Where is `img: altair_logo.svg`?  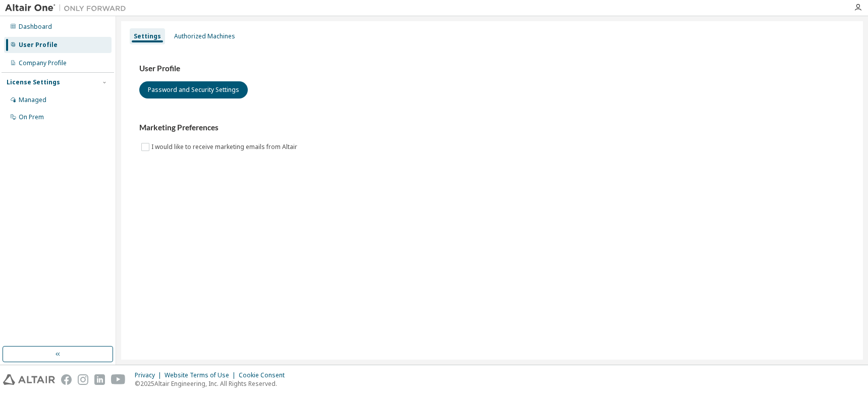 img: altair_logo.svg is located at coordinates (29, 379).